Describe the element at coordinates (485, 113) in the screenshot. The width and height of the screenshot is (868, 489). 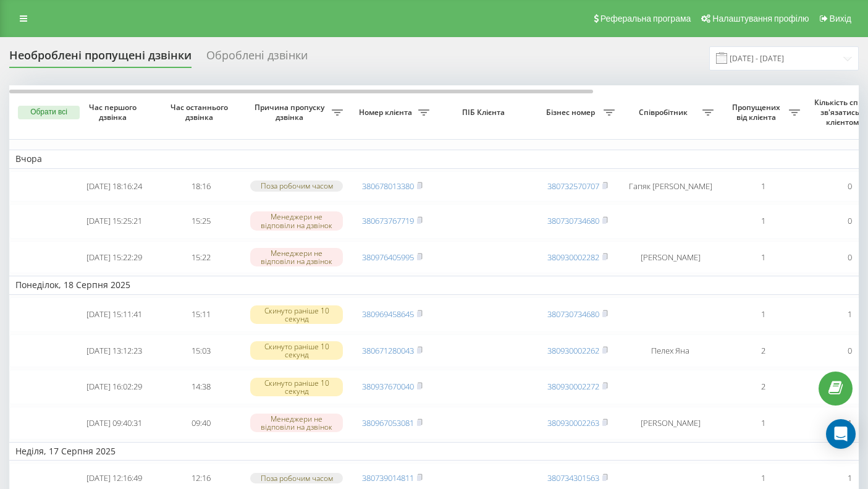
I see `span: ПІБ Клієнта` at that location.